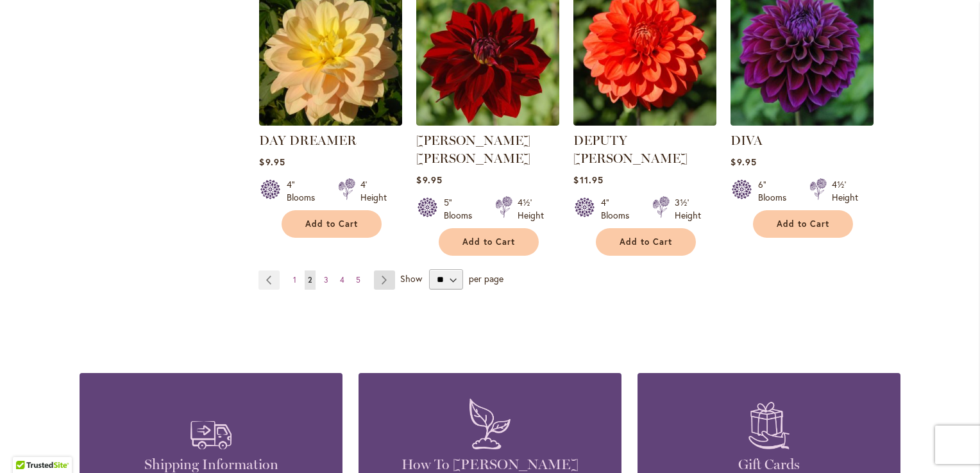  What do you see at coordinates (310, 280) in the screenshot?
I see `span: 2` at bounding box center [310, 280].